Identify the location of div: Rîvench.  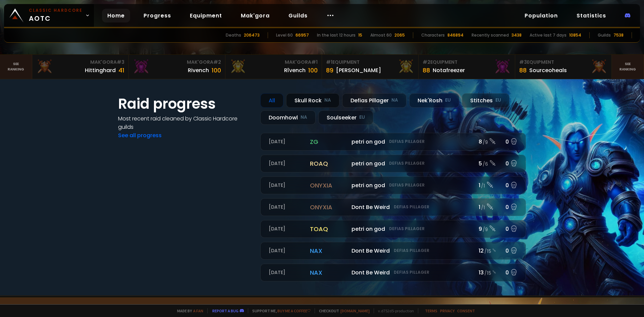
(295, 70).